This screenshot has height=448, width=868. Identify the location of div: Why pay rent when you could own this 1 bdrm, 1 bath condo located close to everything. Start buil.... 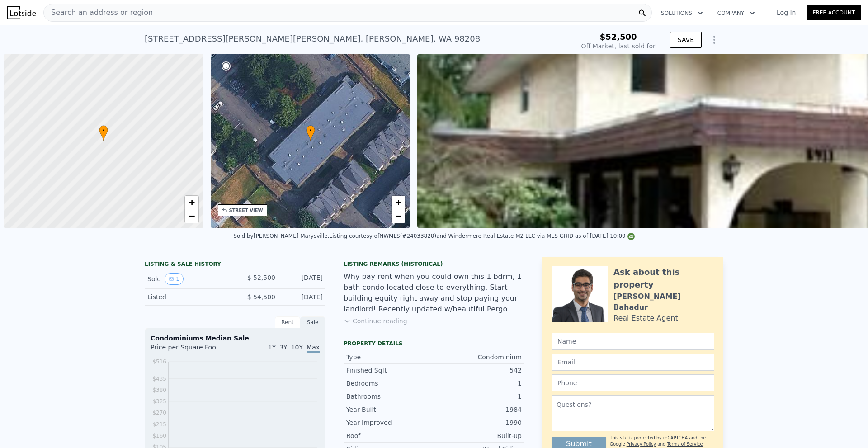
(434, 293).